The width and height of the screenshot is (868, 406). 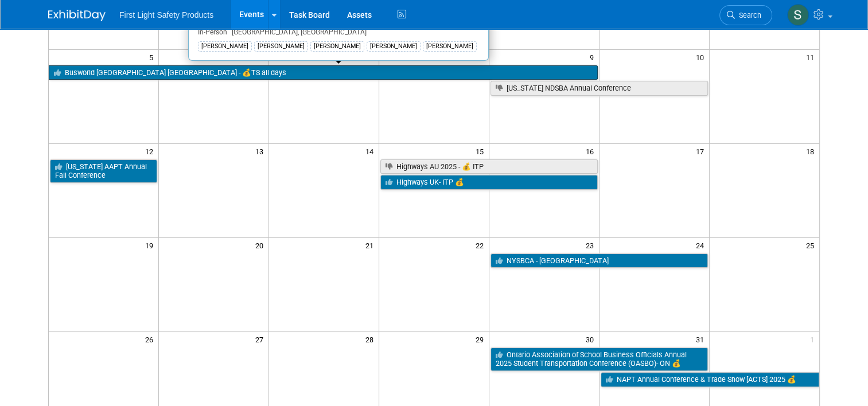 What do you see at coordinates (798, 15) in the screenshot?
I see `img: Steph Willemsen` at bounding box center [798, 15].